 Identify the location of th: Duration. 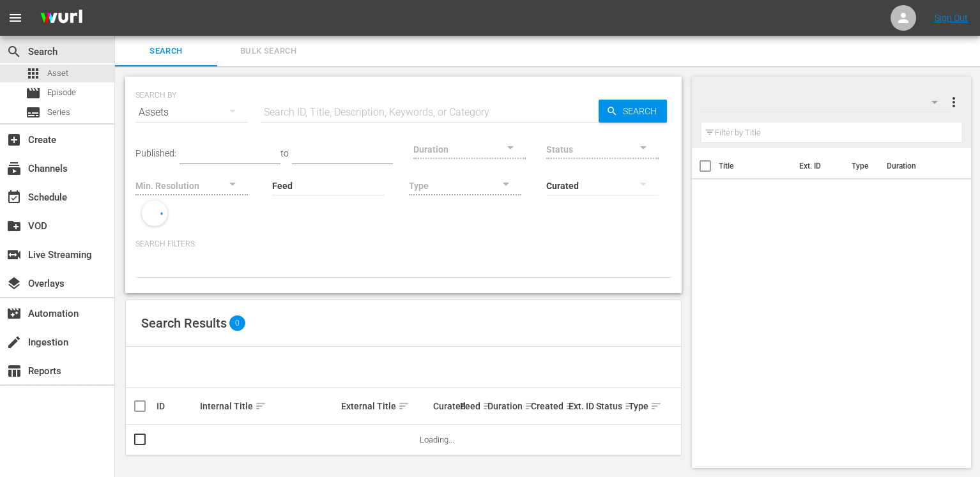
(917, 166).